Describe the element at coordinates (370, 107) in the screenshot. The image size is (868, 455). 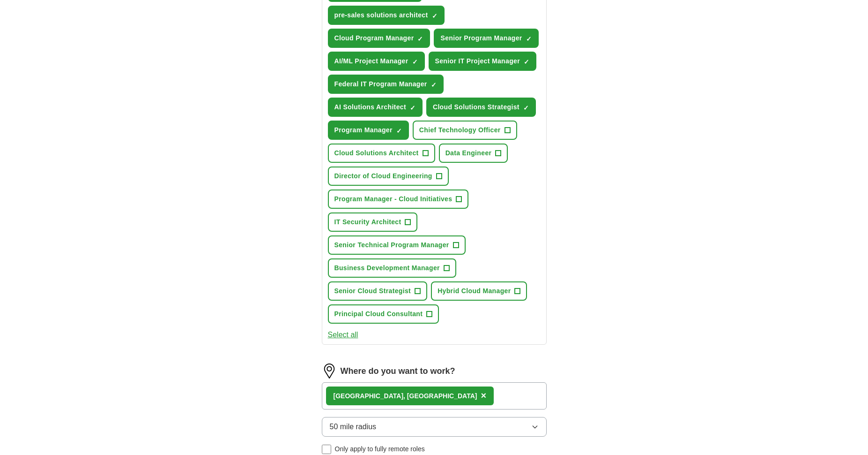
I see `span: AI Solutions Architect` at that location.